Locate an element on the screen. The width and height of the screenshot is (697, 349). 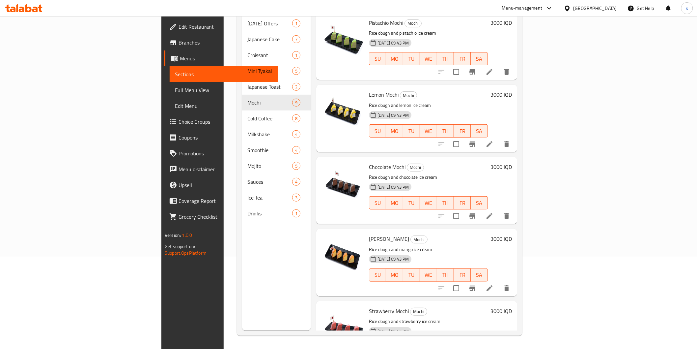
a: Promotions is located at coordinates (221, 153).